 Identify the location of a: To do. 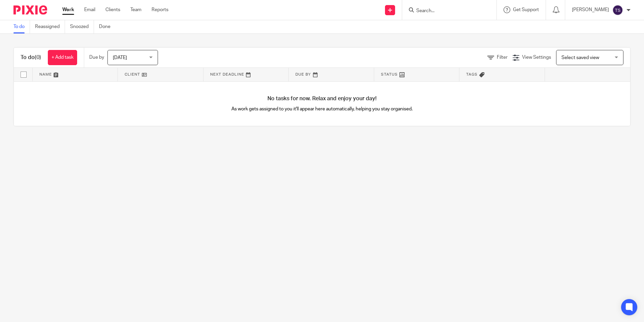
(22, 27).